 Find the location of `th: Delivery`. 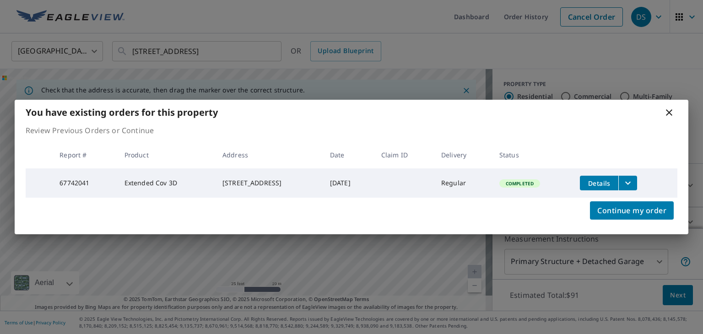

th: Delivery is located at coordinates (463, 155).